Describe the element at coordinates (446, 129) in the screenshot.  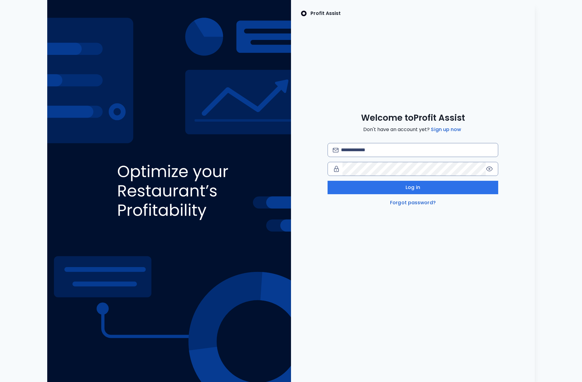
I see `a: Sign up now` at that location.